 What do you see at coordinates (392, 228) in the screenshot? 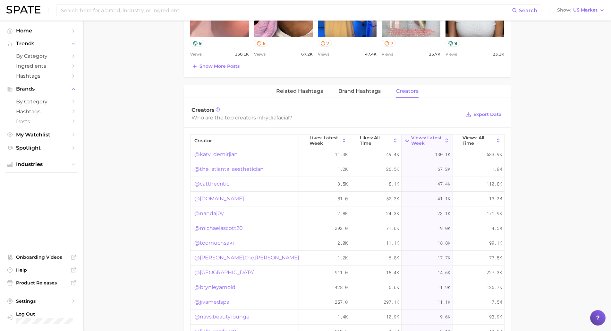
I see `span: 71.6k` at bounding box center [392, 228].